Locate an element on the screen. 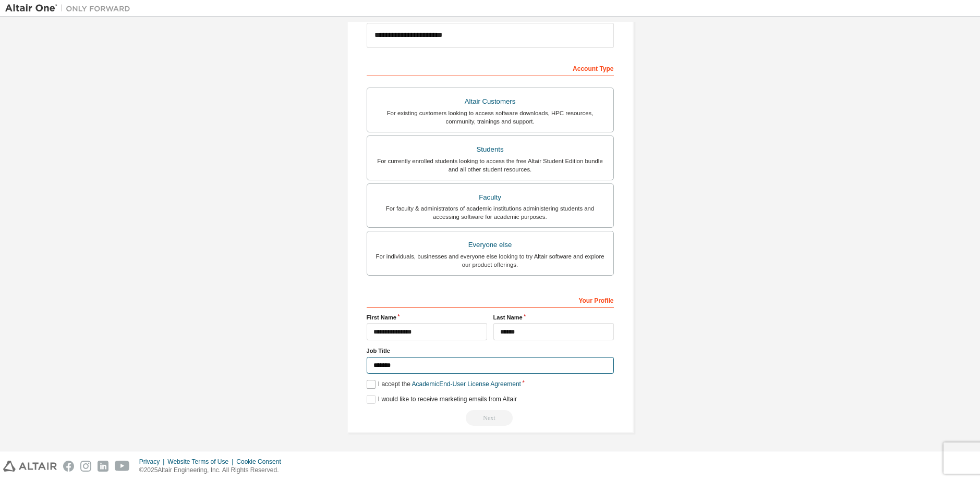 The height and width of the screenshot is (481, 980). img: instagram.svg is located at coordinates (86, 466).